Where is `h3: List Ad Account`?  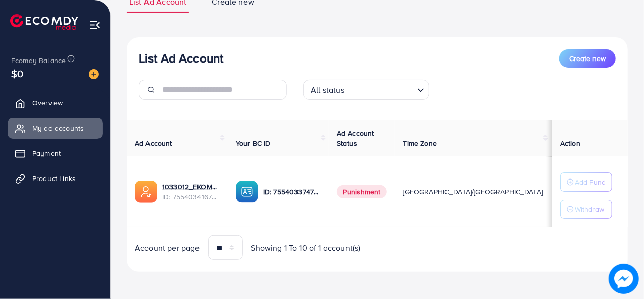
h3: List Ad Account is located at coordinates (181, 58).